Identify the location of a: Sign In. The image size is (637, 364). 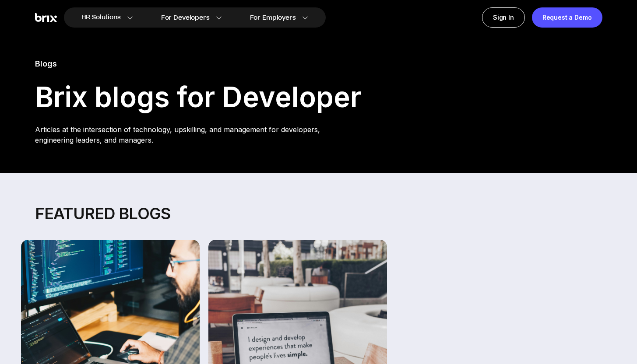
(504, 18).